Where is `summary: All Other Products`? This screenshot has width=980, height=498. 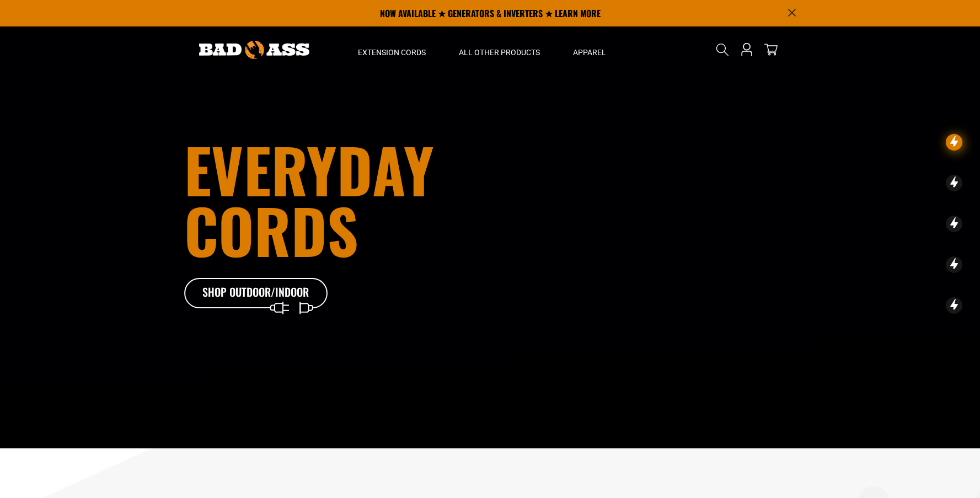 summary: All Other Products is located at coordinates (499, 49).